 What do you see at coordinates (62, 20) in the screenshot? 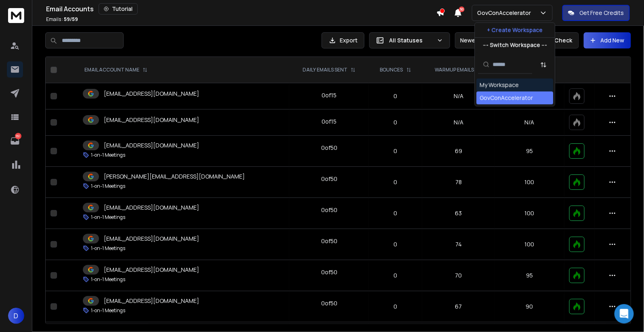
I see `p: Emails :` at bounding box center [62, 20].